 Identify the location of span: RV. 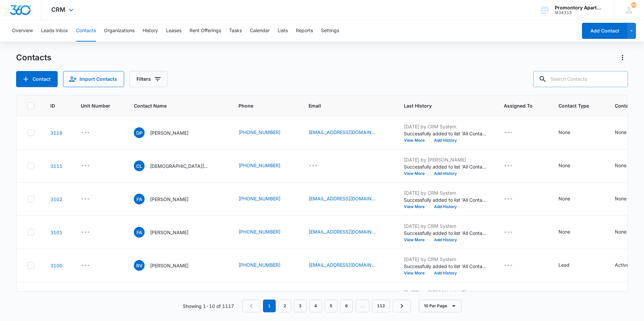
(139, 266).